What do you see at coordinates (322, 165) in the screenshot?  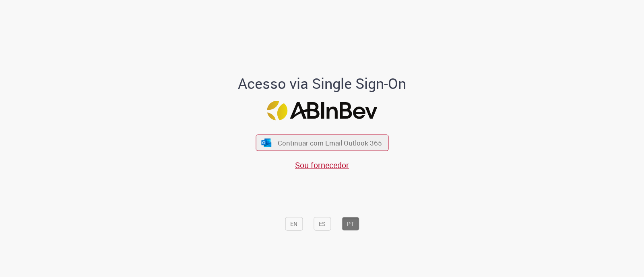 I see `span: Sou fornecedor` at bounding box center [322, 165].